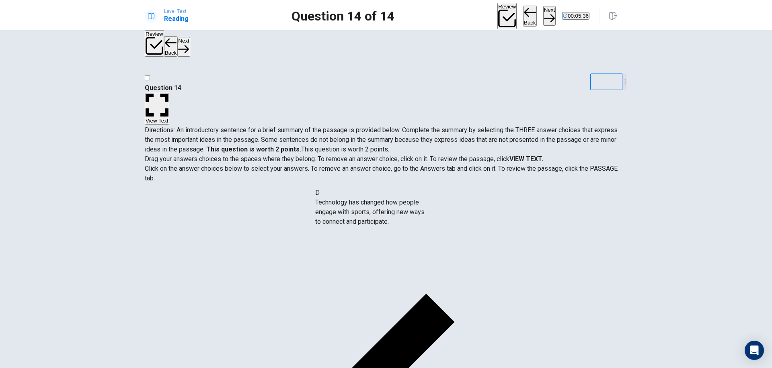  I want to click on p: Click on the answer choices below to select your answers. To remove an answer choice, go to the A..., so click(386, 174).